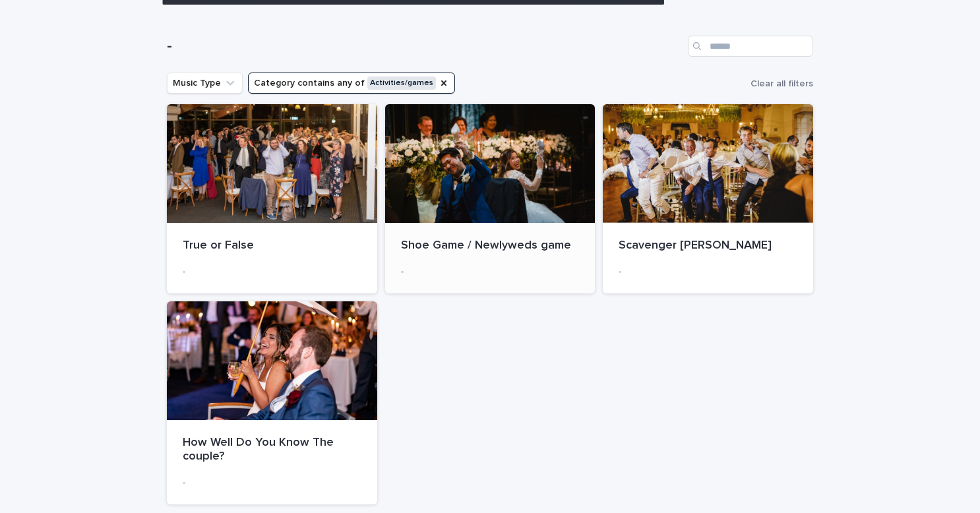 The image size is (980, 513). Describe the element at coordinates (779, 84) in the screenshot. I see `button: Clear all filters` at that location.